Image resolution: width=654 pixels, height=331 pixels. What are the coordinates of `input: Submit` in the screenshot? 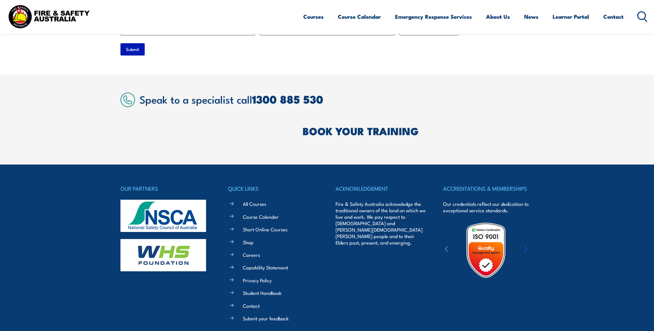 It's located at (132, 49).